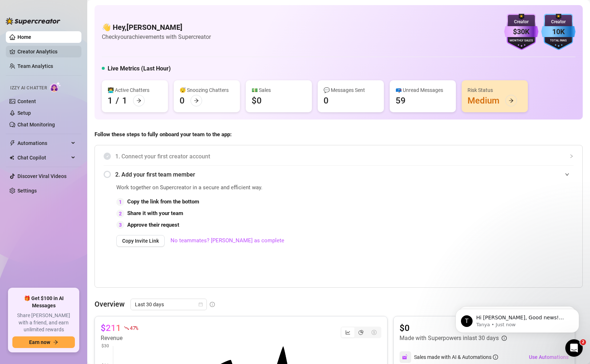  What do you see at coordinates (120, 213) in the screenshot?
I see `div: 2` at bounding box center [120, 213].